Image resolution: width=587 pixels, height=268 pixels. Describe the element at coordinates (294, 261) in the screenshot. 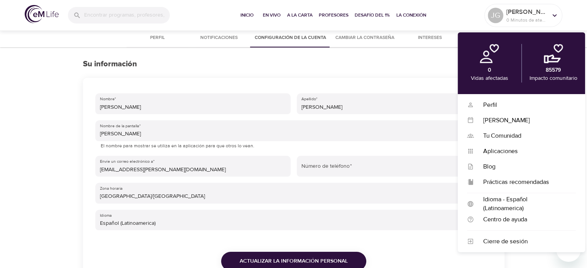

I see `span: Actualizar la información personal` at that location.